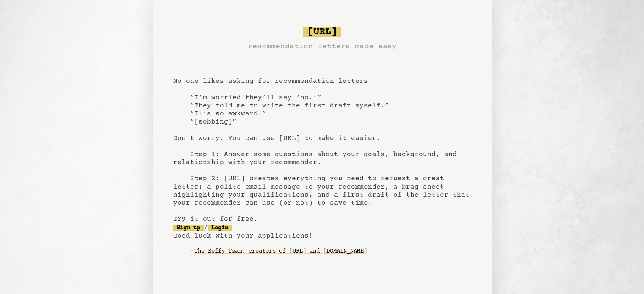 This screenshot has height=294, width=644. What do you see at coordinates (322, 47) in the screenshot?
I see `h3: recommendation letters made easy` at bounding box center [322, 47].